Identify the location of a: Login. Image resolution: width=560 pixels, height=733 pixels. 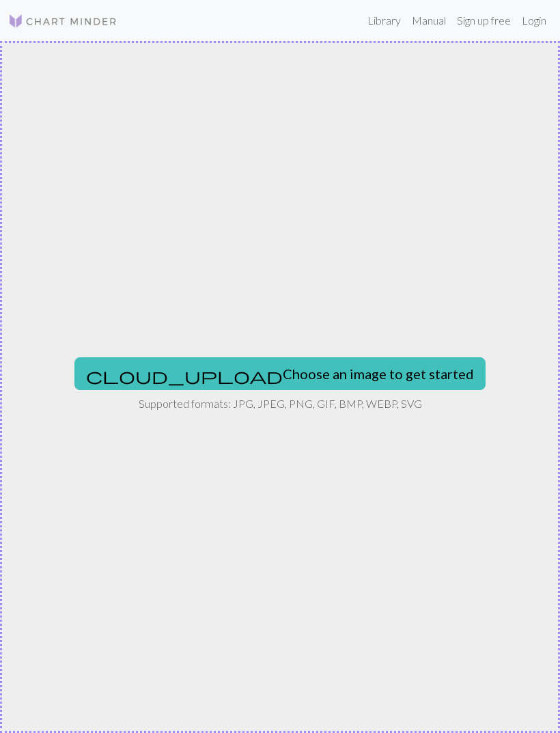
(534, 21).